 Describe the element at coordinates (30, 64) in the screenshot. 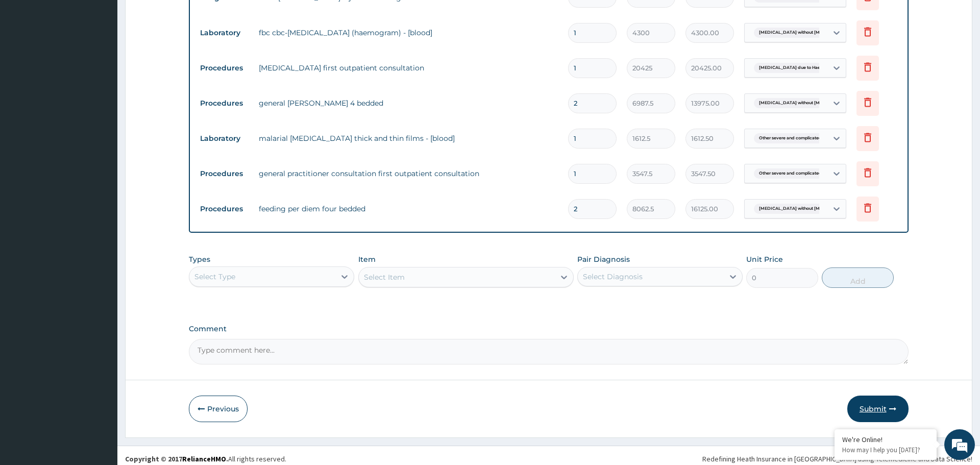

I see `img: d_794563401_company_1708531726252_794563401` at that location.